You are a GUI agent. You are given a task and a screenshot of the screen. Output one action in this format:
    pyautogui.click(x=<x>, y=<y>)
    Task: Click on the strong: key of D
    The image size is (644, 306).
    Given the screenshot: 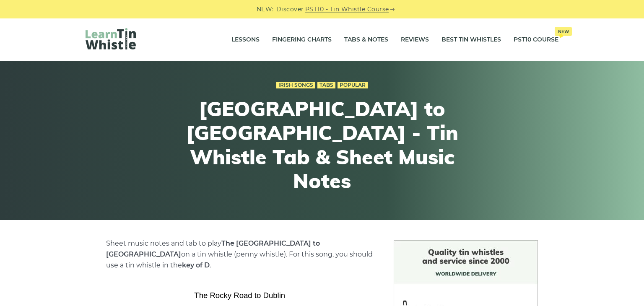 What is the action you would take?
    pyautogui.click(x=195, y=265)
    